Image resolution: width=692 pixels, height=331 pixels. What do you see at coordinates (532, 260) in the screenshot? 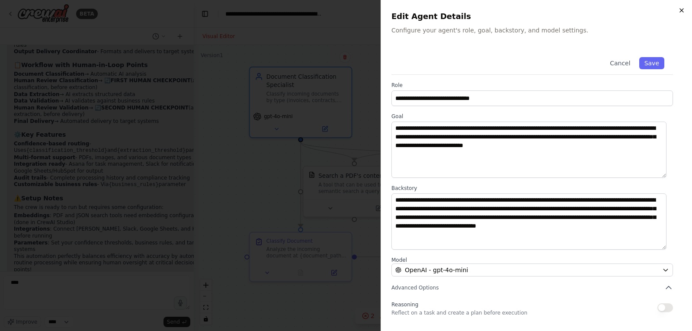
I see `label: Model` at bounding box center [532, 260].